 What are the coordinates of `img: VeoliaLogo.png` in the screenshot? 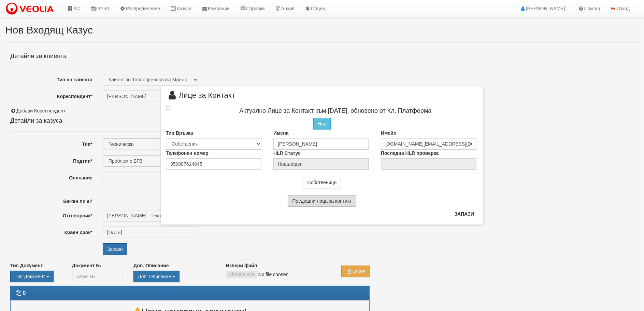 It's located at (31, 9).